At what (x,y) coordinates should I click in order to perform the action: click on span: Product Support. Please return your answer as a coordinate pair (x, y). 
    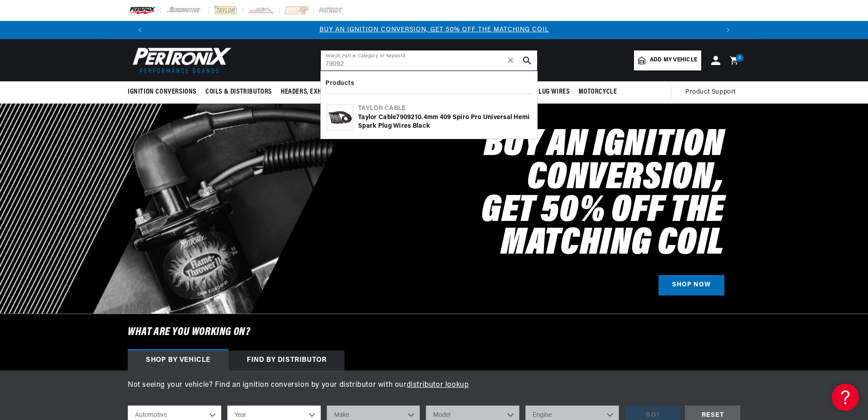
    Looking at the image, I should click on (710, 92).